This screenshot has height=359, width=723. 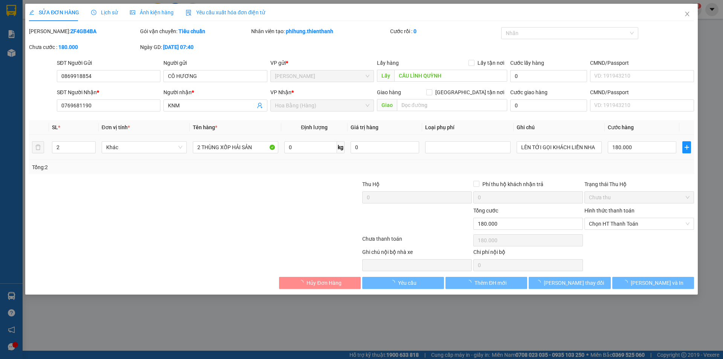 I want to click on div: Chưa thanh toán, so click(x=417, y=241).